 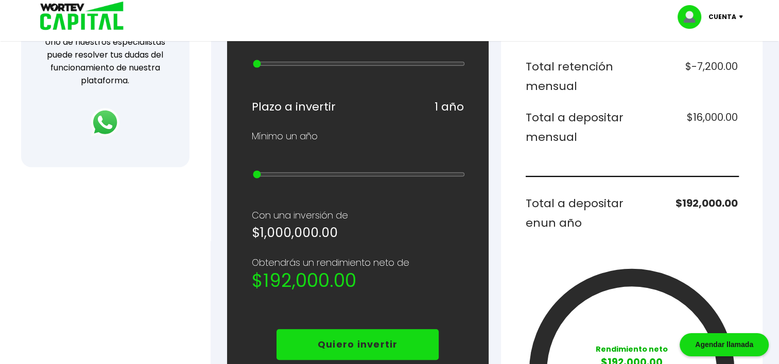 I want to click on h6: Total retención mensual, so click(x=576, y=76).